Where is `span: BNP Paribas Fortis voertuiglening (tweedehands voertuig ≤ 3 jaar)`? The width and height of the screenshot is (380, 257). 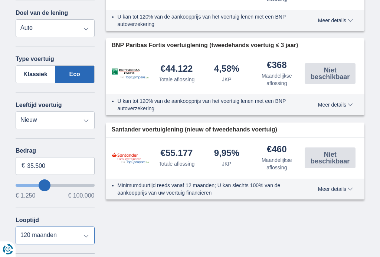 span: BNP Paribas Fortis voertuiglening (tweedehands voertuig ≤ 3 jaar) is located at coordinates (205, 45).